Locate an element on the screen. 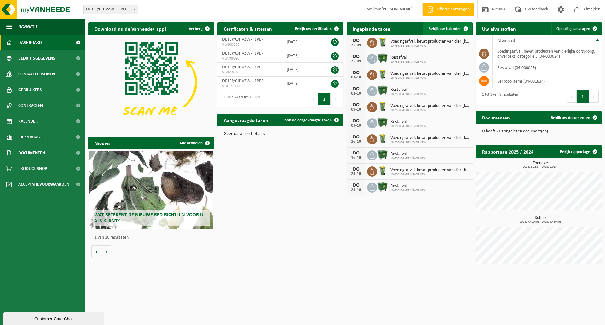 The image size is (605, 325). td: verkoop items (04-001834) is located at coordinates (547, 81).